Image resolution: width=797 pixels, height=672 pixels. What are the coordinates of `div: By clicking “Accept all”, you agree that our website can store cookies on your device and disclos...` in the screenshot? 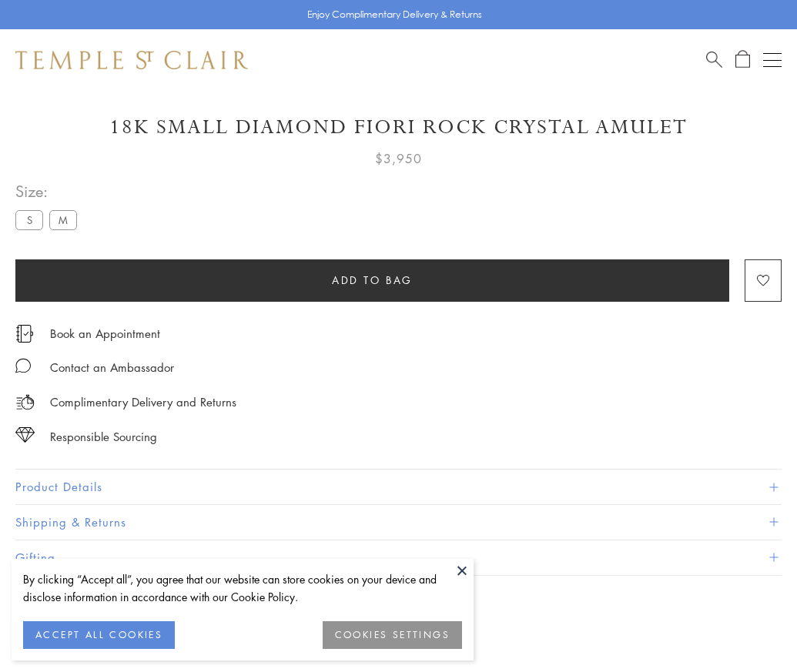 It's located at (242, 588).